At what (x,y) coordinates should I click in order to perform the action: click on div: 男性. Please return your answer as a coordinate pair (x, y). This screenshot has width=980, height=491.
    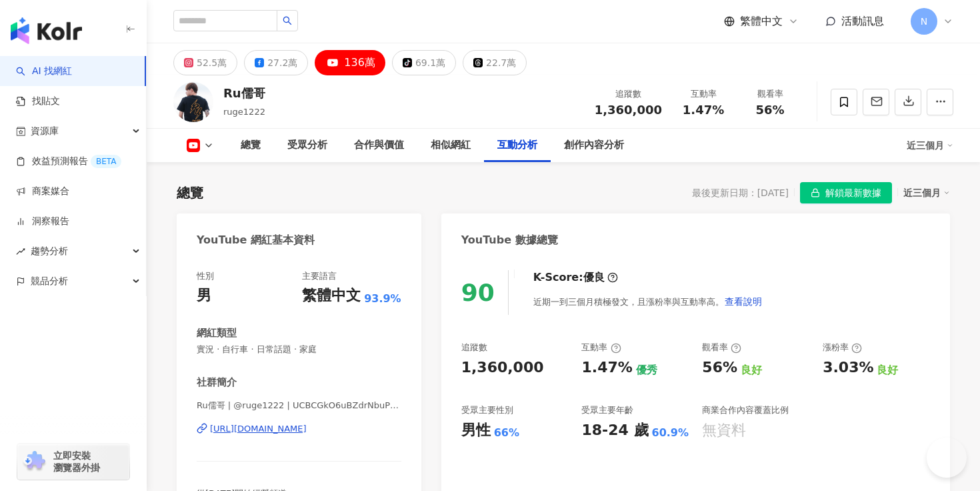
    Looking at the image, I should click on (476, 430).